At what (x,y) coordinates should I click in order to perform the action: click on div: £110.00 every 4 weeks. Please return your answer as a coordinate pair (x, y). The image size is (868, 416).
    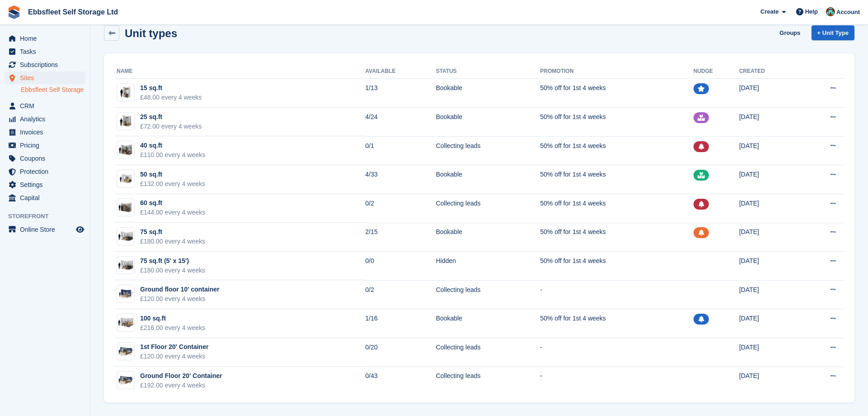
    Looking at the image, I should click on (173, 155).